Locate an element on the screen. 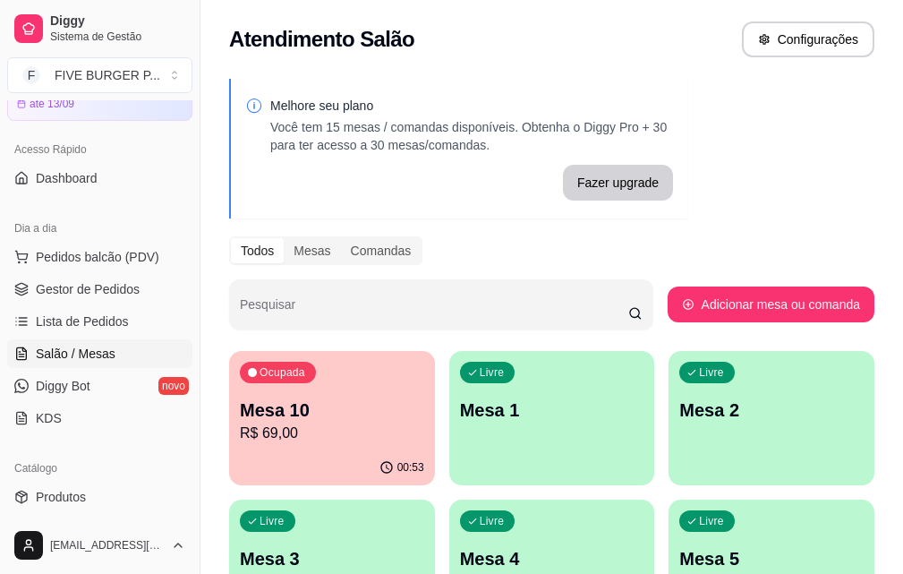 The image size is (903, 574). button: Pedidos balcão (PDV) is located at coordinates (99, 257).